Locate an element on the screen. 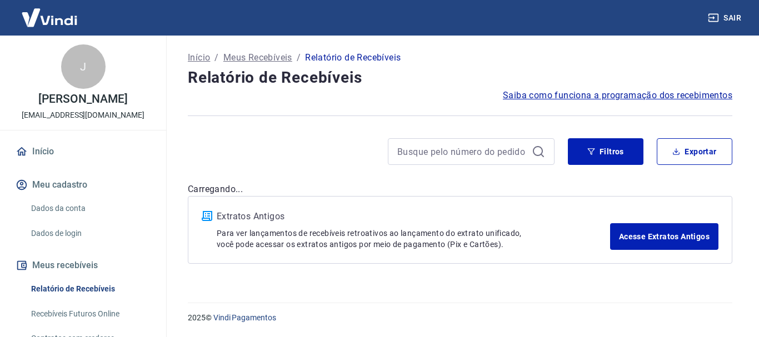 The height and width of the screenshot is (337, 759). a: Meus Recebíveis is located at coordinates (258, 58).